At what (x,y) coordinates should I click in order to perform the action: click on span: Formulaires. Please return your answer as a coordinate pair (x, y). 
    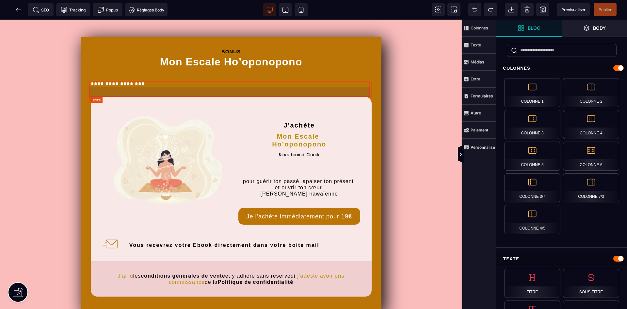
    Looking at the image, I should click on (479, 96).